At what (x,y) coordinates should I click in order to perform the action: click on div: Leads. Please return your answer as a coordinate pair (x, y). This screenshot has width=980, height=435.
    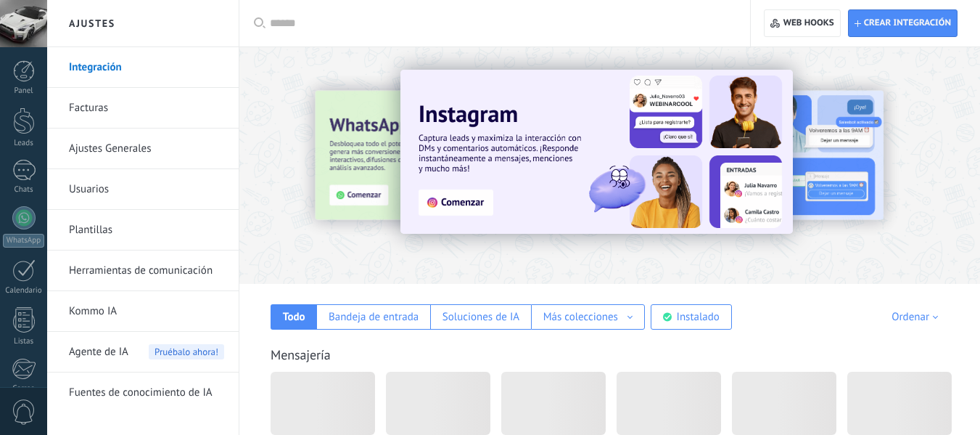
    Looking at the image, I should click on (24, 143).